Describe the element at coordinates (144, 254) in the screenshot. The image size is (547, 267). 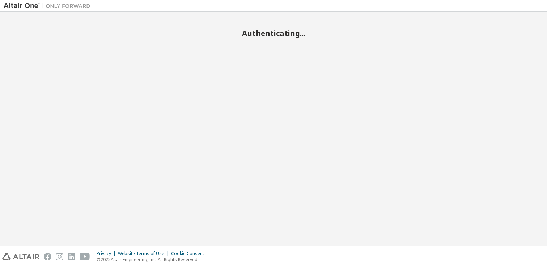
I see `div: Website Terms of Use` at that location.